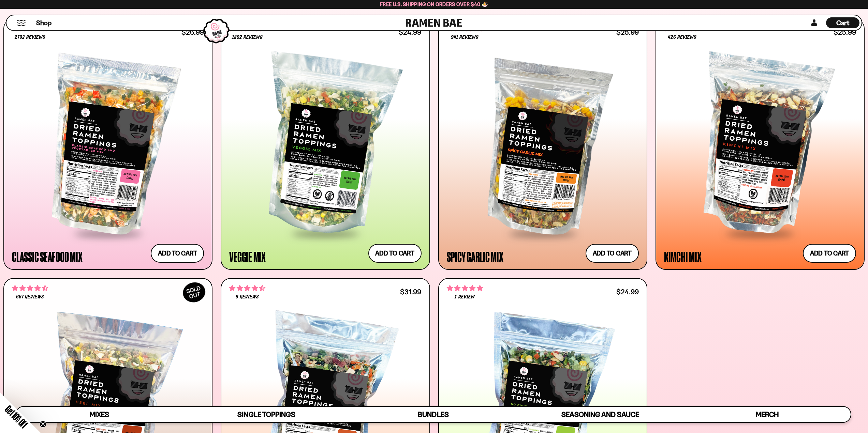 The image size is (868, 433). Describe the element at coordinates (433, 414) in the screenshot. I see `span: Bundles` at that location.